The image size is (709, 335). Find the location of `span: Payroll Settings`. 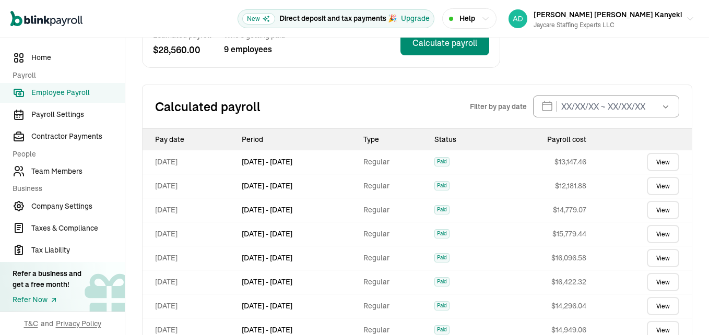

span: Payroll Settings is located at coordinates (78, 114).